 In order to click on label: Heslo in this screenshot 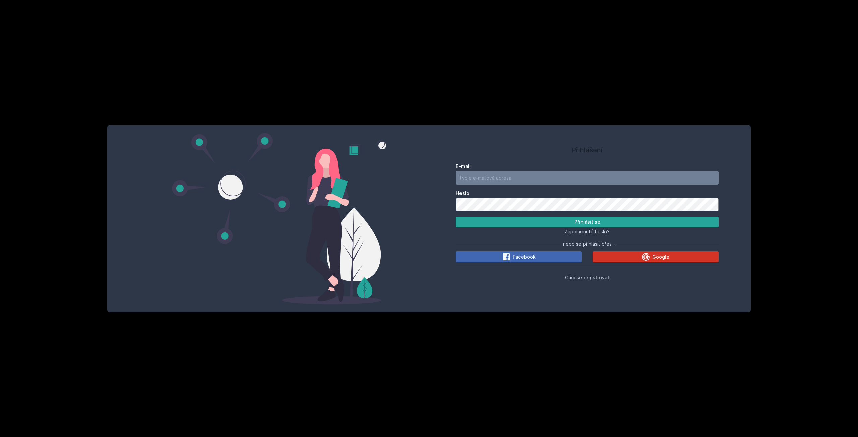, I will do `click(587, 193)`.